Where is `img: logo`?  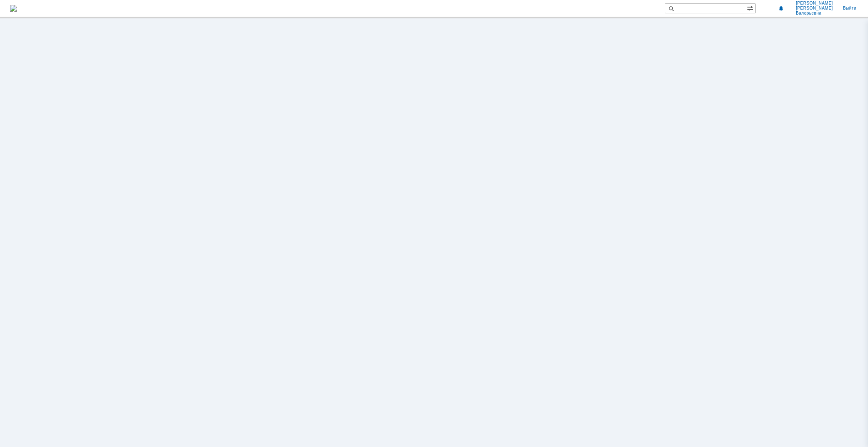
img: logo is located at coordinates (13, 8).